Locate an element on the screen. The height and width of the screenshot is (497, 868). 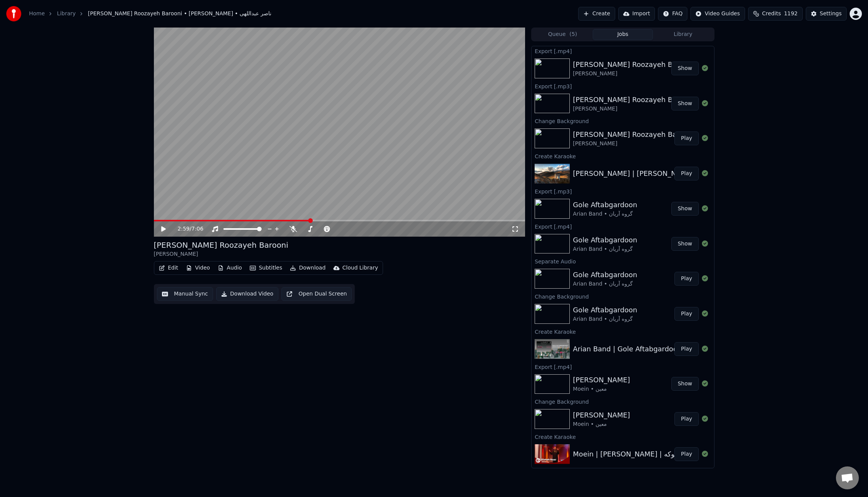
button: Credits1192 is located at coordinates (775, 14).